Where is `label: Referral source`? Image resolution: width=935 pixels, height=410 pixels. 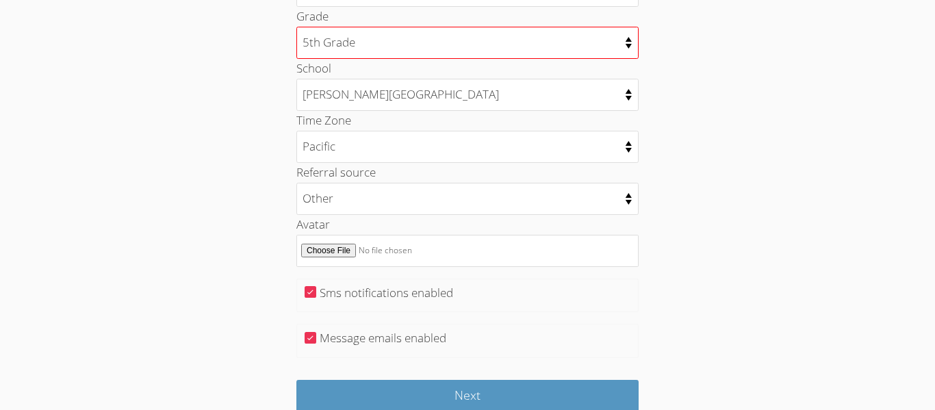 label: Referral source is located at coordinates (336, 172).